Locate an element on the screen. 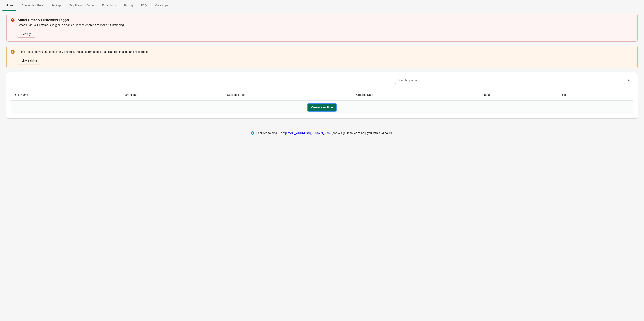  span: Settings is located at coordinates (56, 6).